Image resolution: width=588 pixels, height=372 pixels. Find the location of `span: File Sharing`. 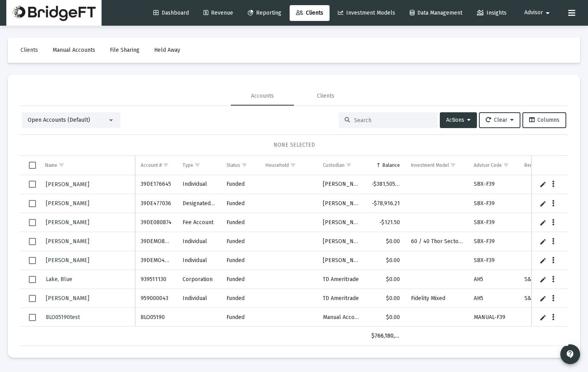

span: File Sharing is located at coordinates (125, 50).